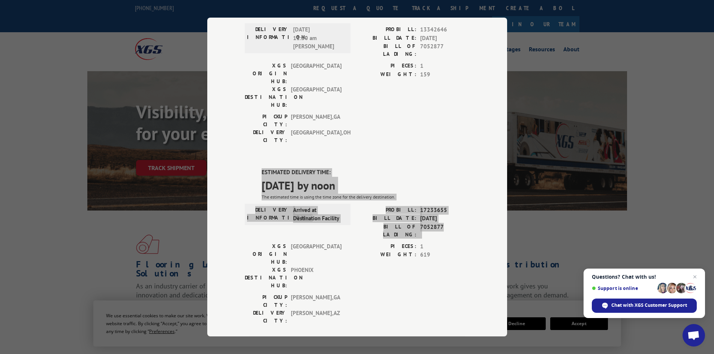  What do you see at coordinates (445, 30) in the screenshot?
I see `span: 13342646` at bounding box center [445, 30].